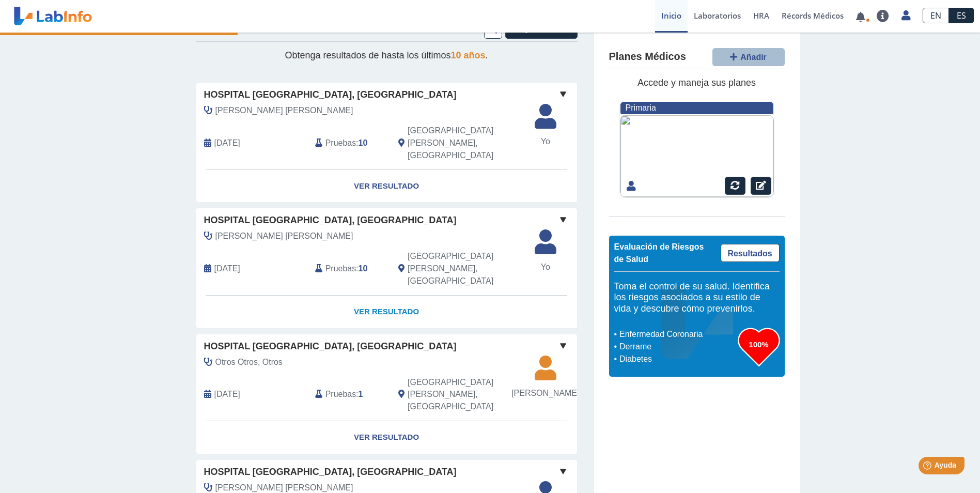 Image resolution: width=980 pixels, height=493 pixels. I want to click on span: HRA, so click(761, 16).